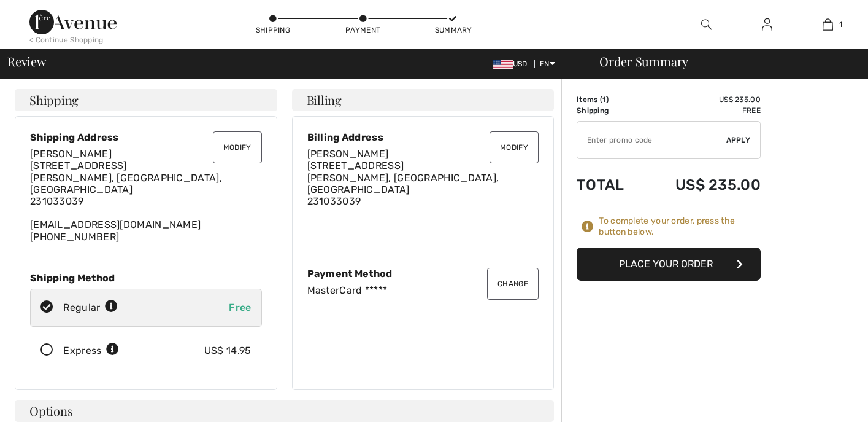 Image resolution: width=868 pixels, height=422 pixels. I want to click on div: Order Summary, so click(723, 62).